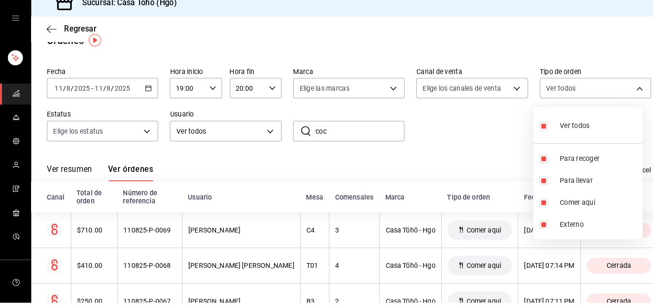  I want to click on span: Externo, so click(587, 230).